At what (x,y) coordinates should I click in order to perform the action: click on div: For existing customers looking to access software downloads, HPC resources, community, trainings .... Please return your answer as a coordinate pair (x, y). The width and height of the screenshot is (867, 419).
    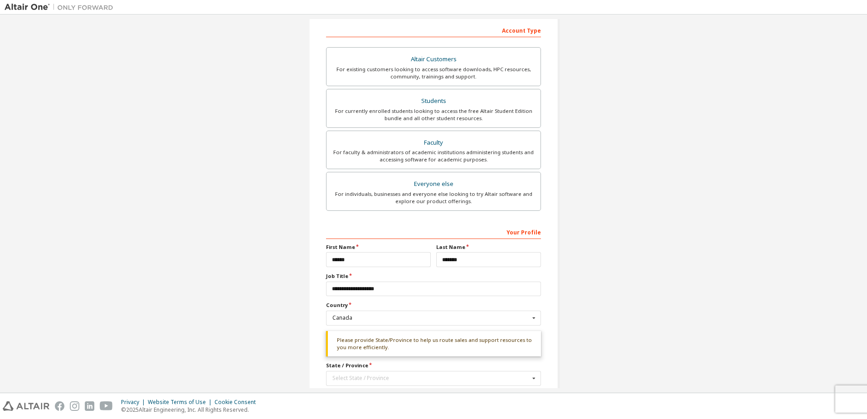
    Looking at the image, I should click on (434, 73).